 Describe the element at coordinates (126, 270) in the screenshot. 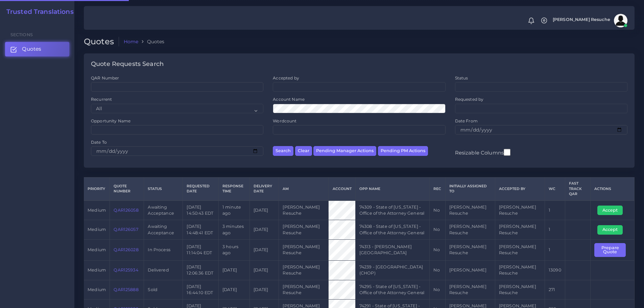

I see `a: QAR125934` at that location.